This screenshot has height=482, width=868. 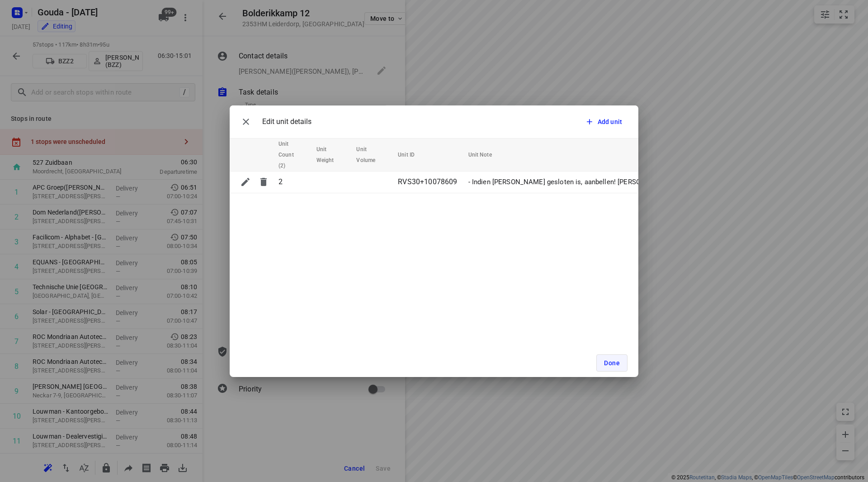 What do you see at coordinates (486, 154) in the screenshot?
I see `span: Unit Note` at bounding box center [486, 154].